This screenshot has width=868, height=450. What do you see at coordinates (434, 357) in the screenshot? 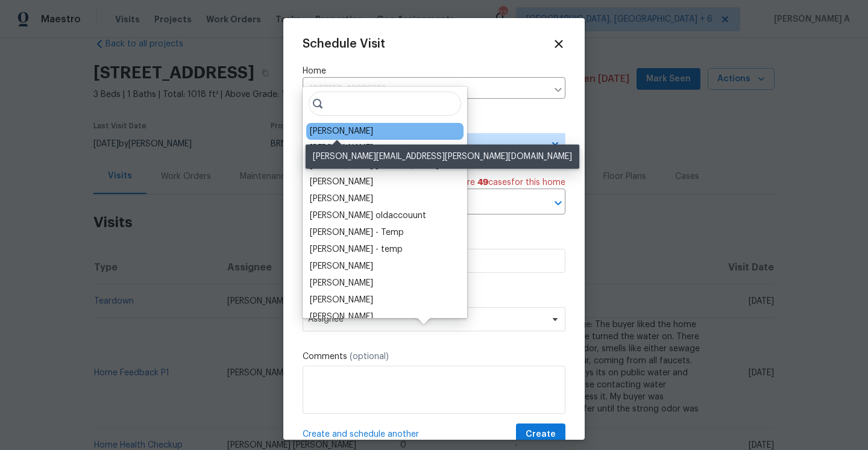
I see `label: Comments` at bounding box center [434, 357].